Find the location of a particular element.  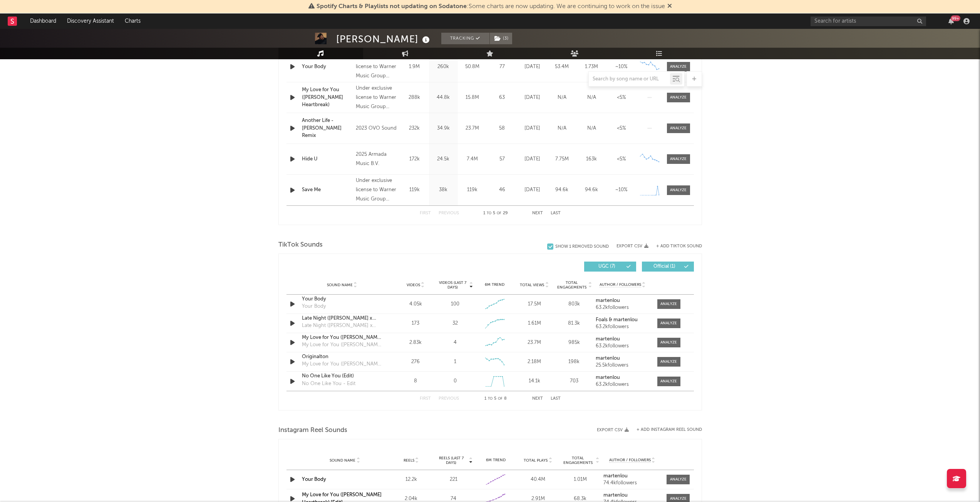

div: <5% is located at coordinates (621, 159).